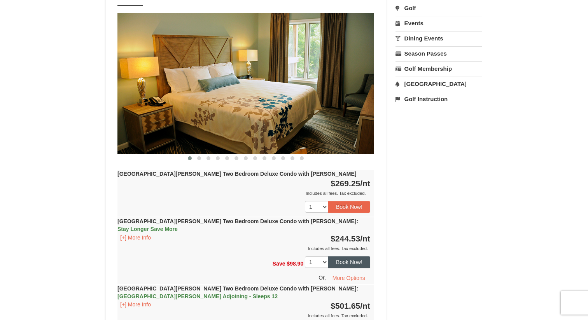  Describe the element at coordinates (438, 99) in the screenshot. I see `a: Golf Instruction` at that location.